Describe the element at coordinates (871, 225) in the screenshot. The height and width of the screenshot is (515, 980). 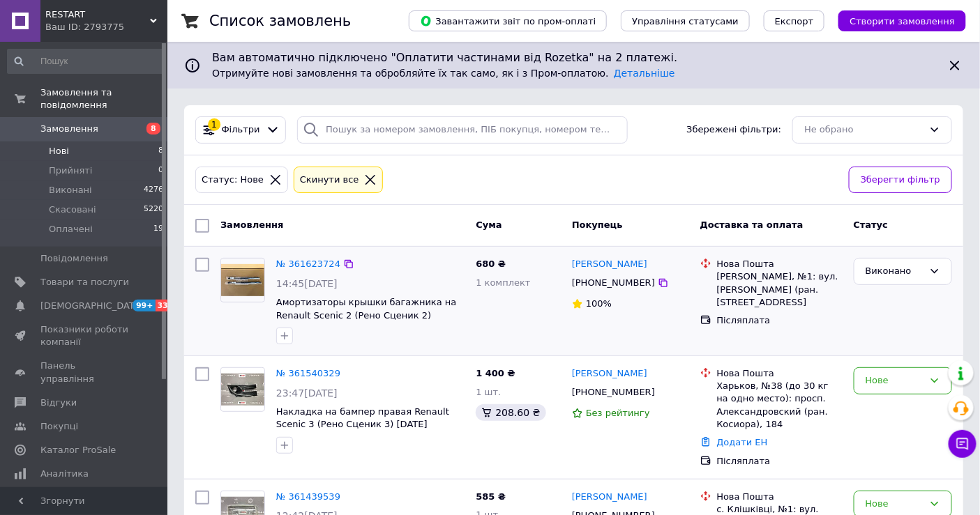
I see `span: Статус` at that location.